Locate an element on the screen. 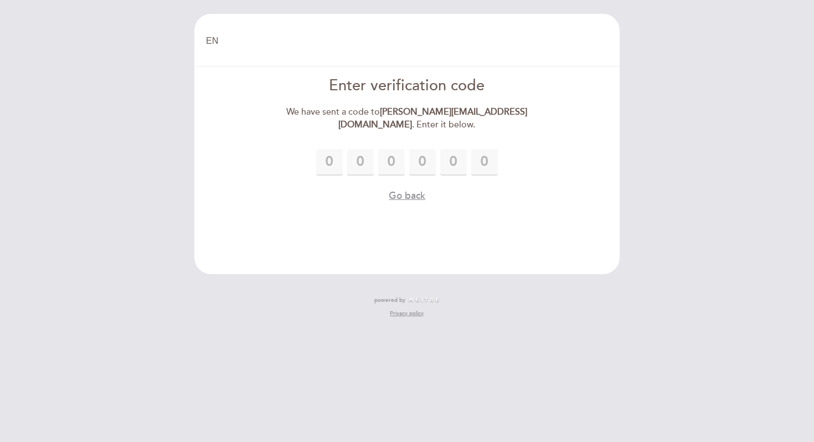 The width and height of the screenshot is (814, 442). a: powered by is located at coordinates (407, 300).